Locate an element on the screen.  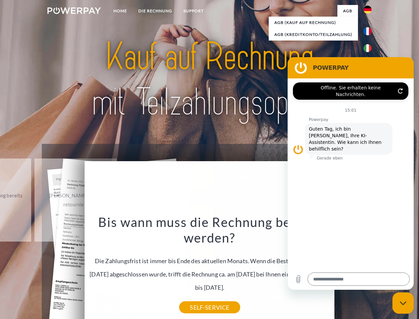
img: logo-powerpay-white.svg is located at coordinates (74, 11).